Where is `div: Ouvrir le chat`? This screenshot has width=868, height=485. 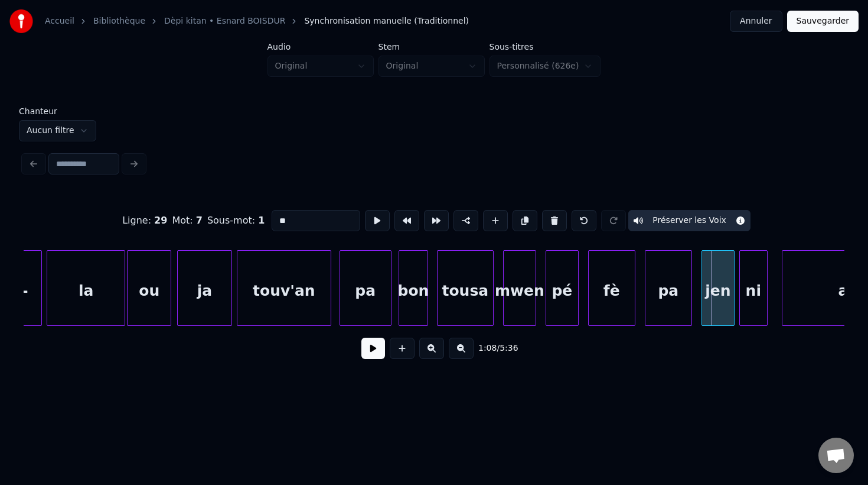
div: Ouvrir le chat is located at coordinates (836, 455).